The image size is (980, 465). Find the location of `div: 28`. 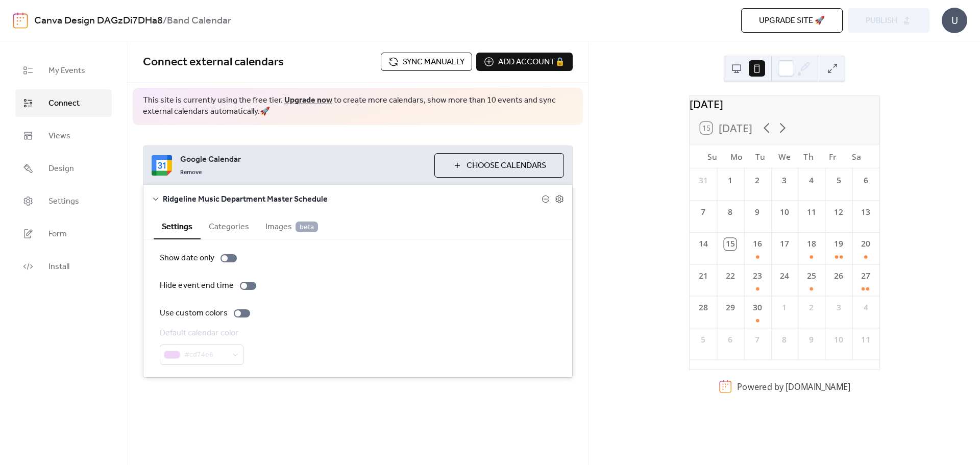

div: 28 is located at coordinates (702, 307).